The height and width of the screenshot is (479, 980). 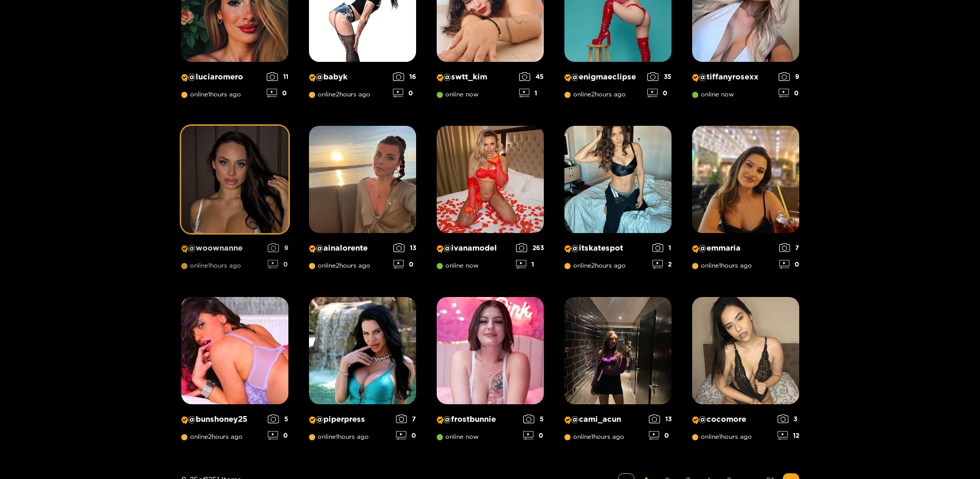 What do you see at coordinates (222, 248) in the screenshot?
I see `p: @ woownanne` at bounding box center [222, 248].